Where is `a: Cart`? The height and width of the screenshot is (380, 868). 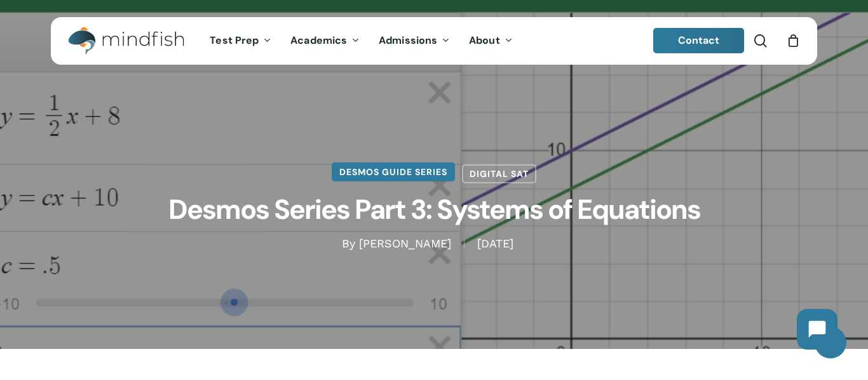
a: Cart is located at coordinates (793, 40).